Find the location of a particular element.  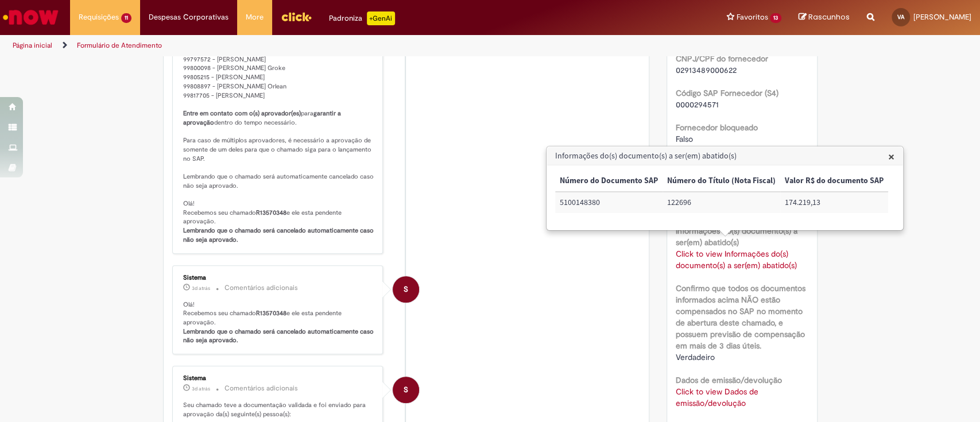

td: Valor R$ do documento SAP: 174.219,13 is located at coordinates (834, 203).